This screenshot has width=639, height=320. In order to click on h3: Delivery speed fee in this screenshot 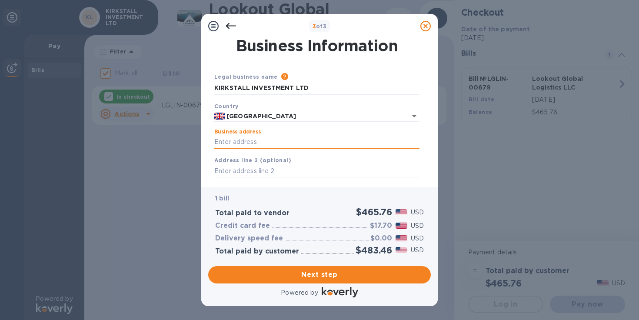, I will do `click(249, 238)`.